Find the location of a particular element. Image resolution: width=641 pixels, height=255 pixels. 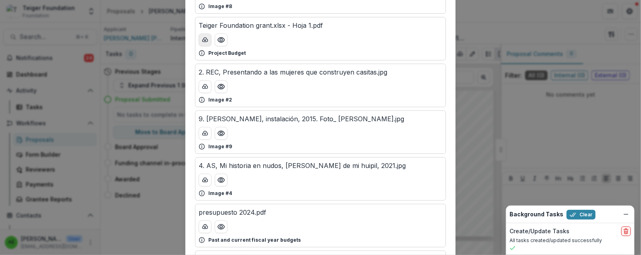

p: Image #4 is located at coordinates (220, 193).